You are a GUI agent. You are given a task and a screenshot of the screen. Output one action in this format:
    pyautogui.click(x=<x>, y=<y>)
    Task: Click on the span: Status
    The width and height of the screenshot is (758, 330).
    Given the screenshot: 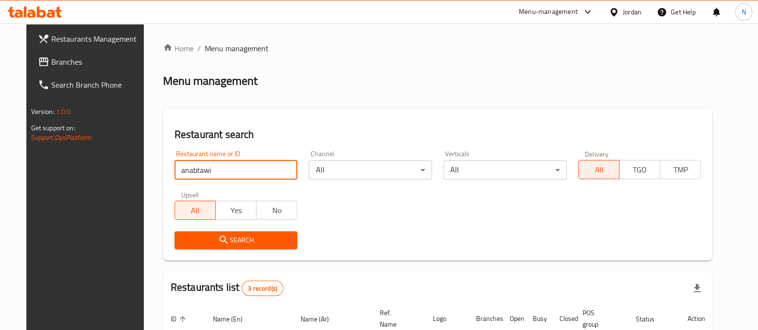 What is the action you would take?
    pyautogui.click(x=650, y=319)
    